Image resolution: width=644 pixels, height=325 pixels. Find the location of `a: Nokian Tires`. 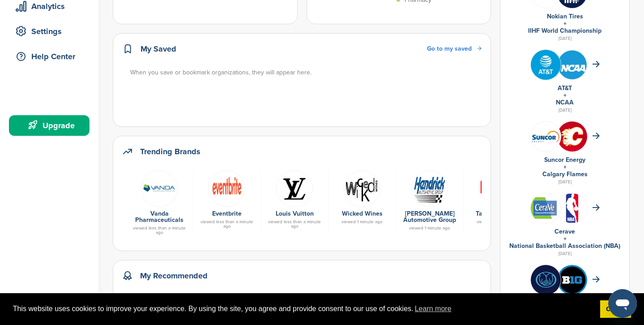

a: Nokian Tires is located at coordinates (565, 16).